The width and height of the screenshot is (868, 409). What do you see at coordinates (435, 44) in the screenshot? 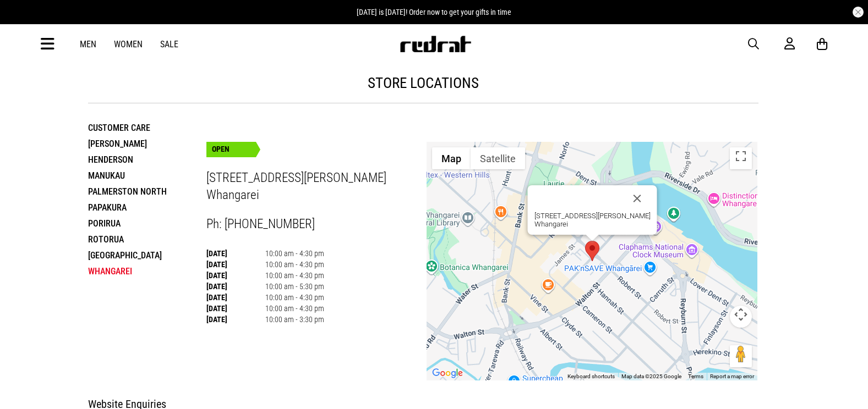
I see `img: Redrat logo` at bounding box center [435, 44].